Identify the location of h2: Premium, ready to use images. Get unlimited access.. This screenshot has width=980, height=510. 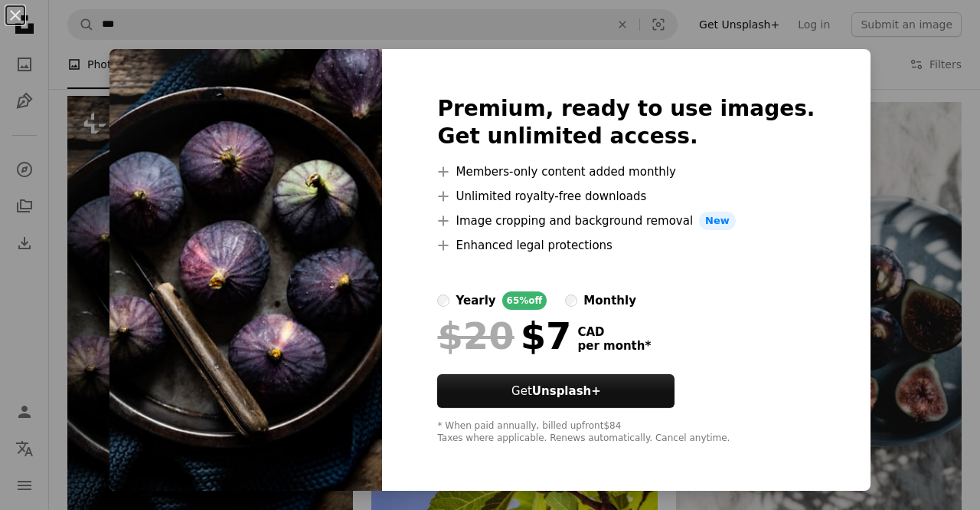
(625, 123).